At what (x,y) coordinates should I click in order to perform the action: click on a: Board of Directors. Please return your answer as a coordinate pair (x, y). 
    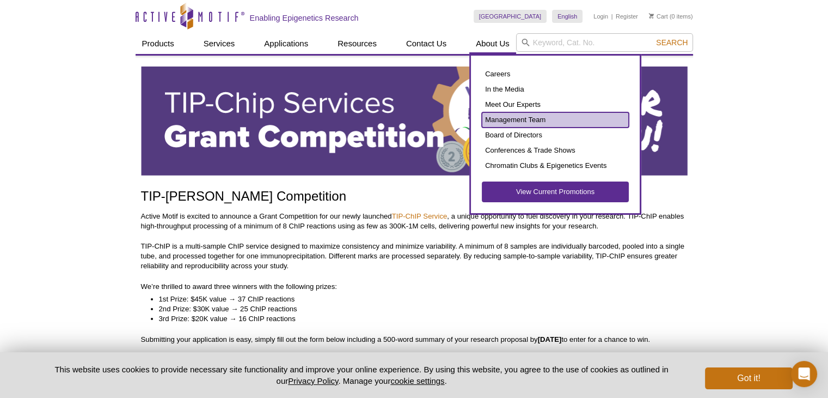
    Looking at the image, I should click on (555, 135).